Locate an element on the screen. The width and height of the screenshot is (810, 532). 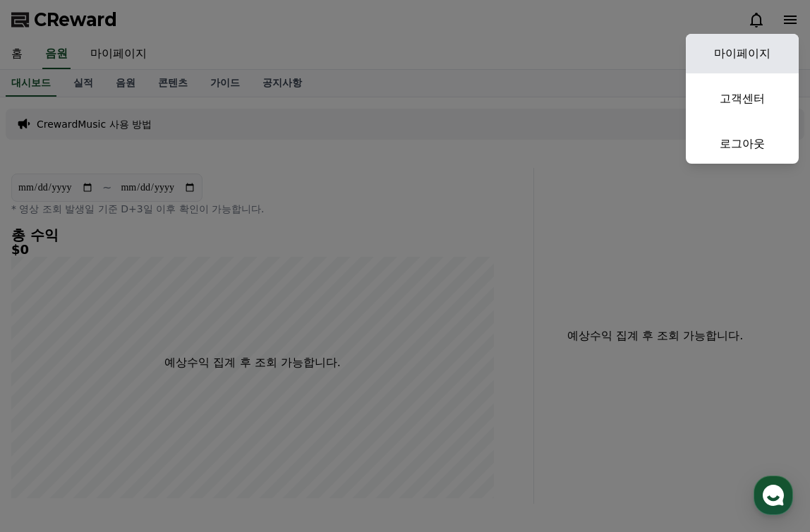
button: 마이페이지 고객센터 로그아웃 is located at coordinates (742, 99).